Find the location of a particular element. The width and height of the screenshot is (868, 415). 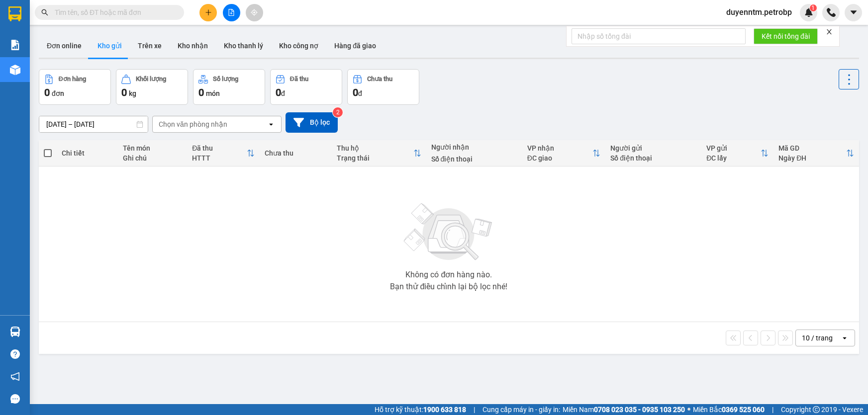

div: Ghi chú is located at coordinates (153, 158).